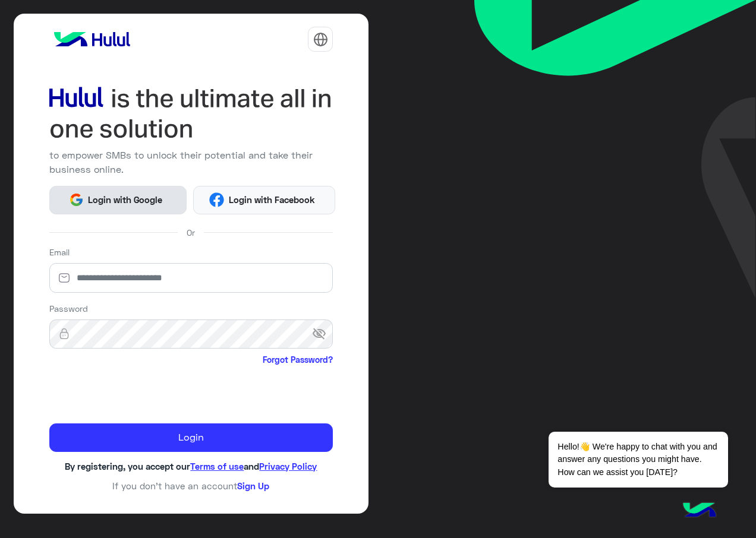 This screenshot has height=538, width=756. I want to click on button: Login, so click(192, 438).